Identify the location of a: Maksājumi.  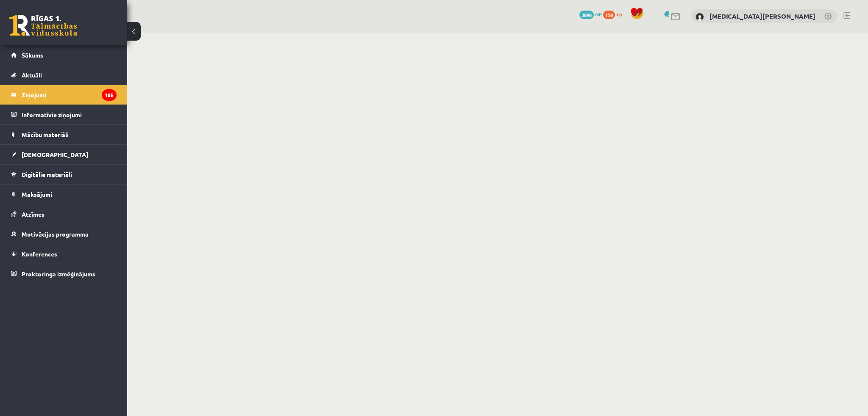
(64, 194).